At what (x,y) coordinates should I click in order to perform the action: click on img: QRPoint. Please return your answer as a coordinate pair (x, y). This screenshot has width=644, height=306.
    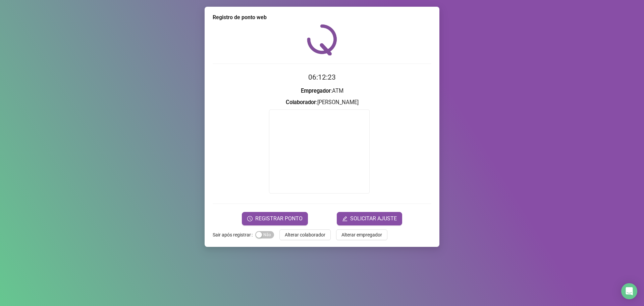
    Looking at the image, I should click on (322, 40).